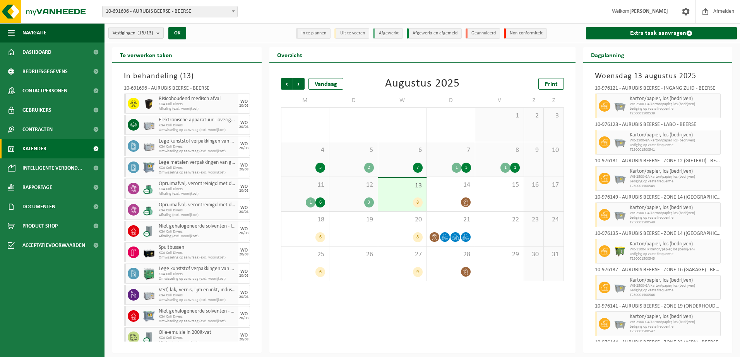 This screenshot has width=740, height=357. What do you see at coordinates (417, 272) in the screenshot?
I see `div: 9` at bounding box center [417, 272].